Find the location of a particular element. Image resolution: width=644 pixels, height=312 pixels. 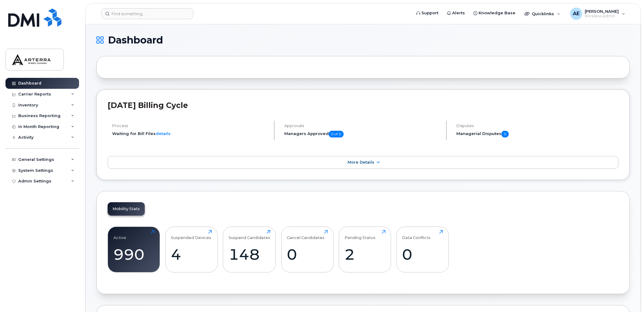

div: Data Conflicts is located at coordinates (416, 235).